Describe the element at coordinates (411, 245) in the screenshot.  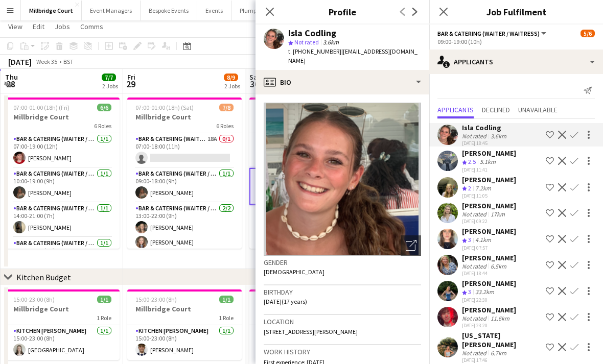
I see `div: Open photos pop-in` at that location.